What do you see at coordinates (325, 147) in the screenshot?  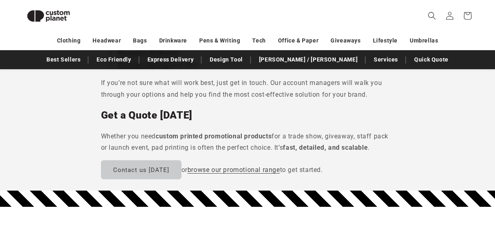 I see `strong: fast, detailed, and scalable` at bounding box center [325, 147].